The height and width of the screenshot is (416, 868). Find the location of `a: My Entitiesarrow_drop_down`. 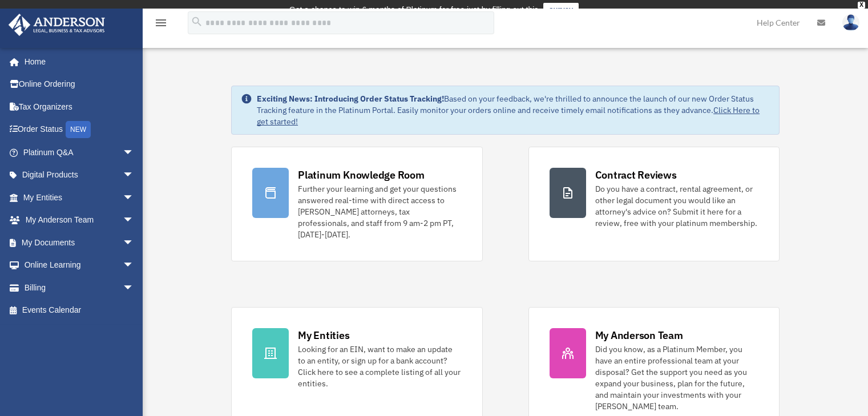

a: My Entitiesarrow_drop_down is located at coordinates (79, 197).